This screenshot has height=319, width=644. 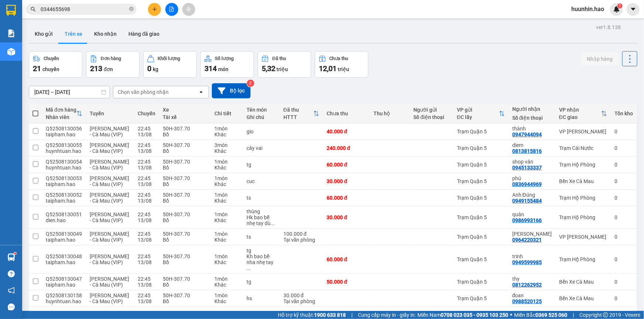 I want to click on div: Q52508130056, so click(x=64, y=129).